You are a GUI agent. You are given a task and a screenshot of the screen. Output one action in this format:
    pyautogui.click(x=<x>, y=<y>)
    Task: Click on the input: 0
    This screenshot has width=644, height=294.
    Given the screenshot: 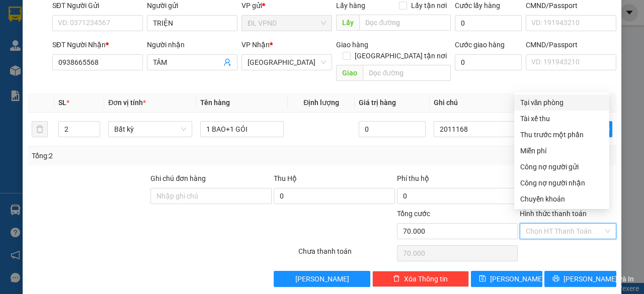 What is the action you would take?
    pyautogui.click(x=392, y=129)
    